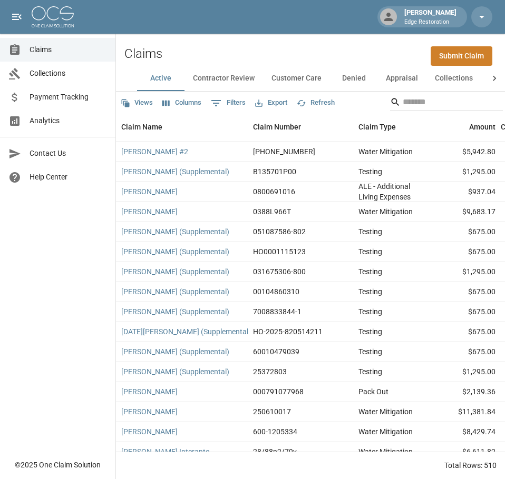 The width and height of the screenshot is (505, 479). I want to click on div: 250610017, so click(272, 412).